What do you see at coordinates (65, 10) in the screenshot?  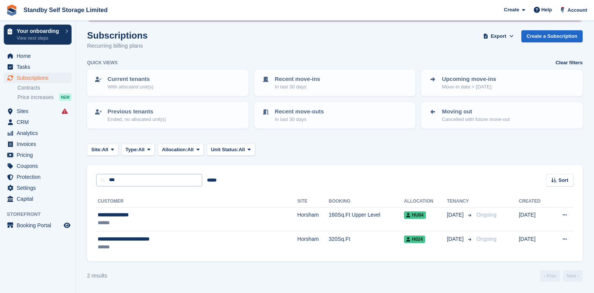 I see `a: Standby Self Storage Limited` at bounding box center [65, 10].